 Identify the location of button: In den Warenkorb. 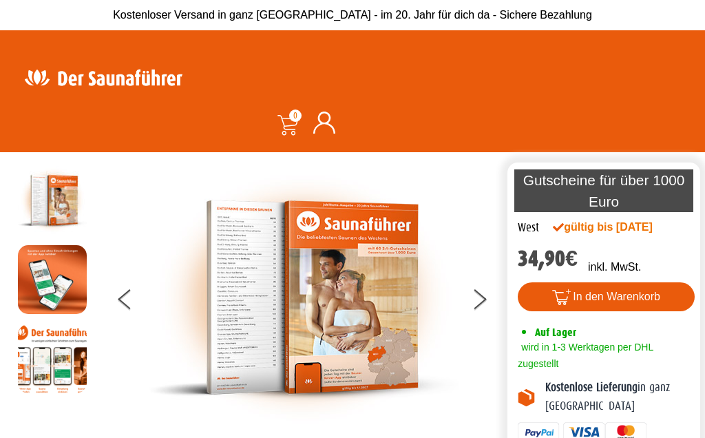
(606, 297).